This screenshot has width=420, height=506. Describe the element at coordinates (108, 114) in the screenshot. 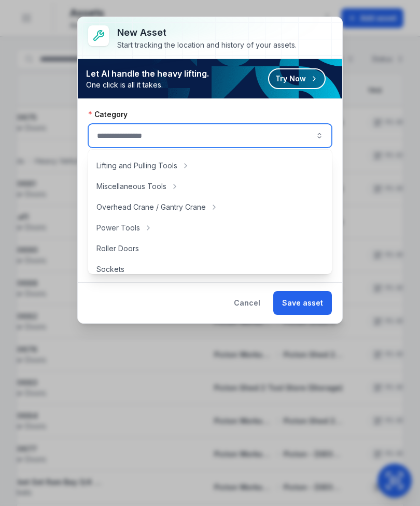

I see `label: Category` at that location.